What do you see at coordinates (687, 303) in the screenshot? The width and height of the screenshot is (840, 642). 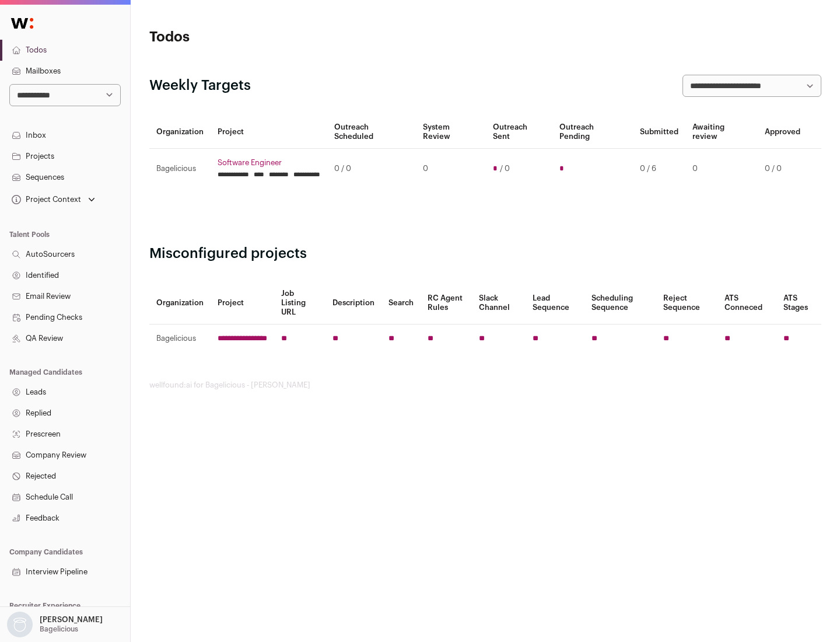 I see `th: Reject Sequence` at bounding box center [687, 303].